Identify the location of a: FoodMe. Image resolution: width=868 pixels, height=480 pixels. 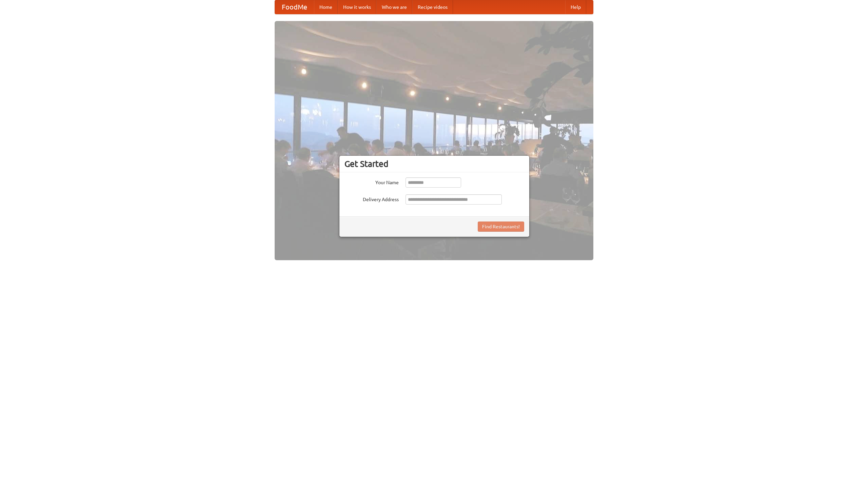
(294, 7).